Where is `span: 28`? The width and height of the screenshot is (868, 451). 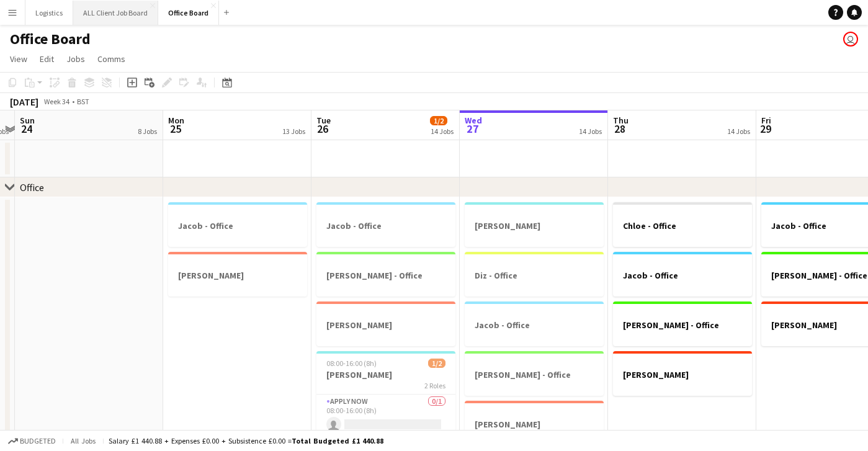
span: 28 is located at coordinates (619, 129).